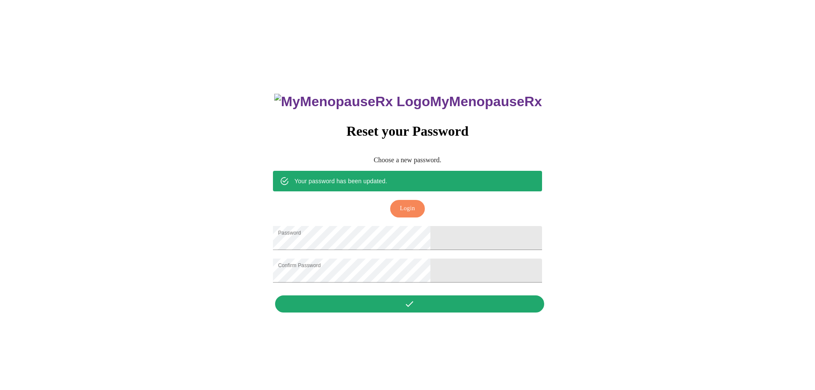 This screenshot has width=815, height=390. What do you see at coordinates (352, 101) in the screenshot?
I see `img: MyMenopauseRx Logo` at bounding box center [352, 101].